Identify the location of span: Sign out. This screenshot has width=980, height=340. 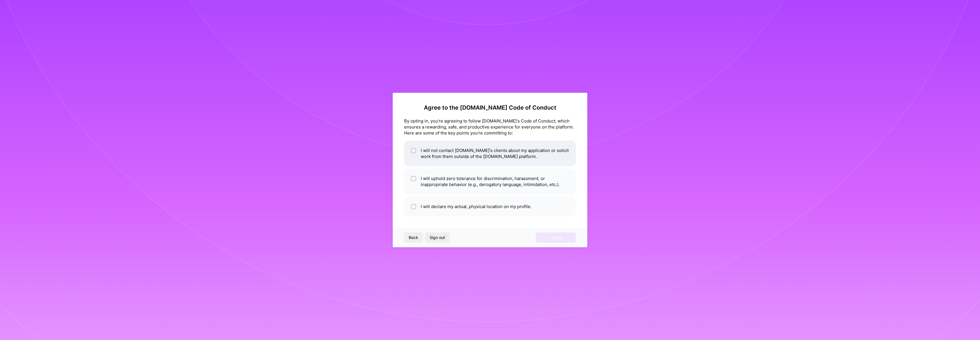
(437, 238).